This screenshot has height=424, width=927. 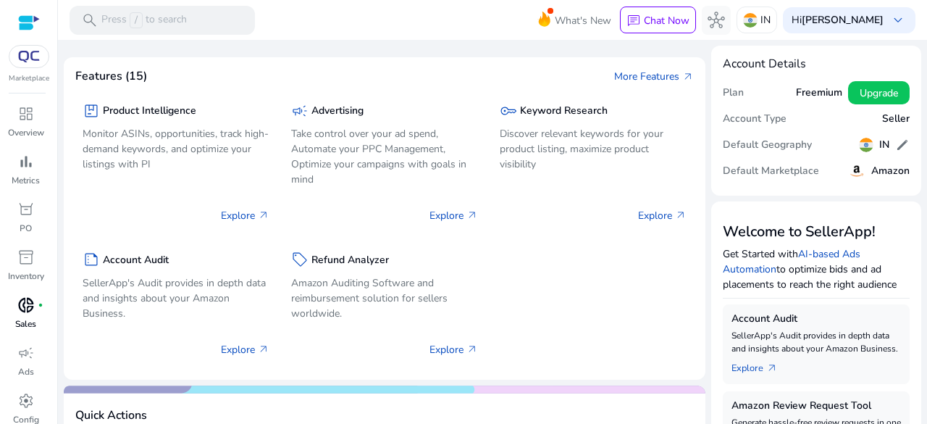 I want to click on h5: Default Geography, so click(x=767, y=145).